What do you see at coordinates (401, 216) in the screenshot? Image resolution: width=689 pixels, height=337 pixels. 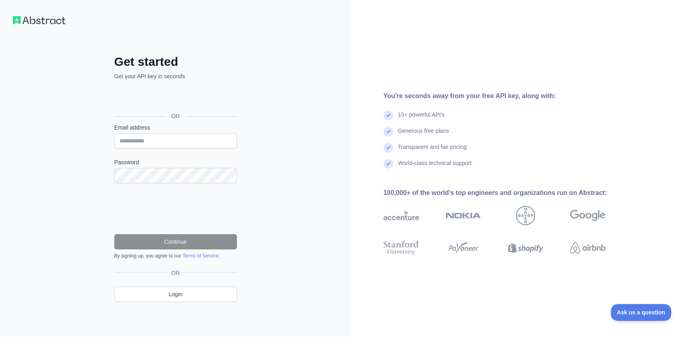 I see `img: accenture` at bounding box center [401, 216].